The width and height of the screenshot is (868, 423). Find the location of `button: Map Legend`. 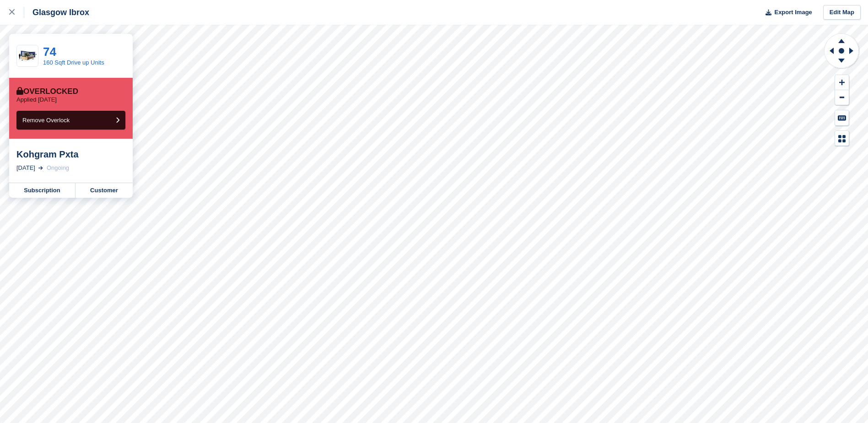

button: Map Legend is located at coordinates (842, 139).